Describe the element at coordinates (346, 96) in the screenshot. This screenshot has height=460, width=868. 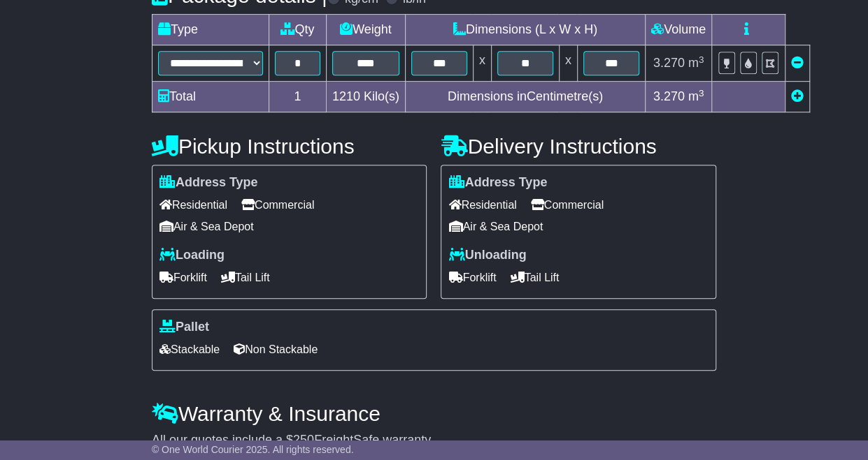
I see `span: 1210` at that location.